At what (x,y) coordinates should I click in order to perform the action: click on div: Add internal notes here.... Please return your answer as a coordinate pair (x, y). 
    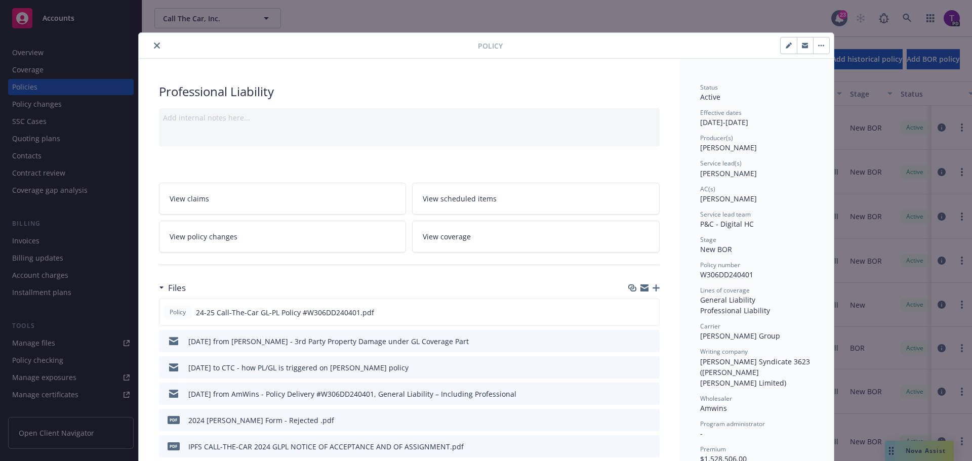
    Looking at the image, I should click on (409, 117).